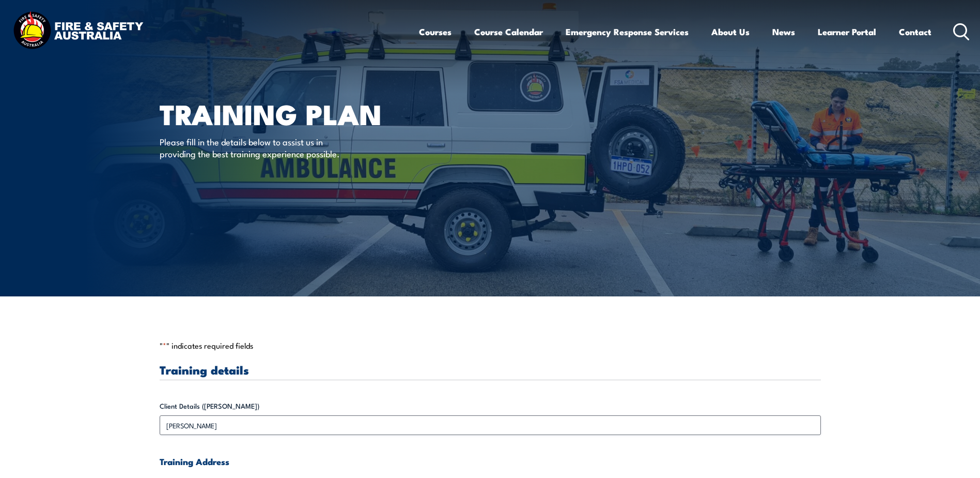 This screenshot has width=980, height=478. Describe the element at coordinates (627, 31) in the screenshot. I see `a: Emergency Response Services` at that location.